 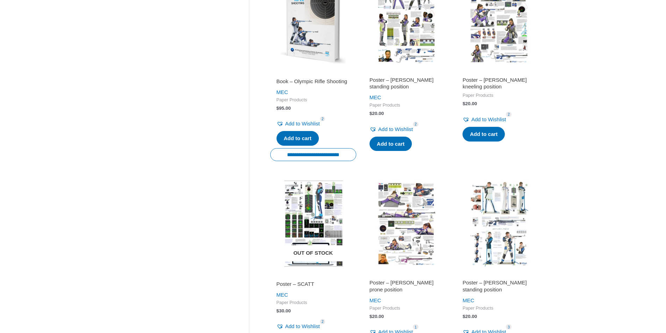 I want to click on h2: Poster – SCATT, so click(x=313, y=284).